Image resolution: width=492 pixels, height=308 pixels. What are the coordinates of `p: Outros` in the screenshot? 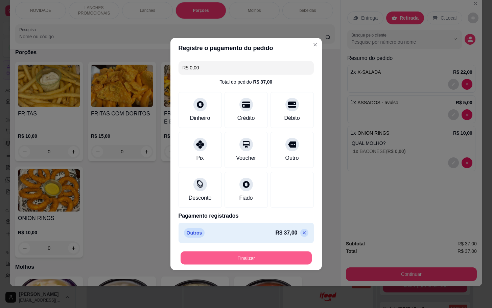 It's located at (195, 233).